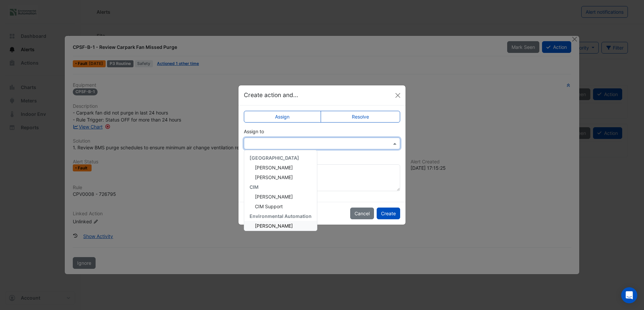 The width and height of the screenshot is (644, 310). What do you see at coordinates (254, 131) in the screenshot?
I see `label: Assign to` at bounding box center [254, 131].